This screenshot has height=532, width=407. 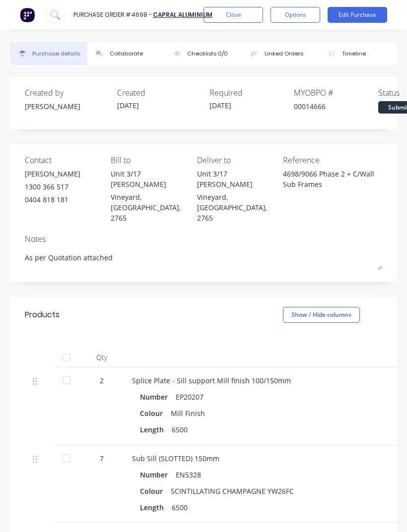 I want to click on textarea: 4698/9066 Phase 2 + C/Wall Sub Frames, so click(x=333, y=179).